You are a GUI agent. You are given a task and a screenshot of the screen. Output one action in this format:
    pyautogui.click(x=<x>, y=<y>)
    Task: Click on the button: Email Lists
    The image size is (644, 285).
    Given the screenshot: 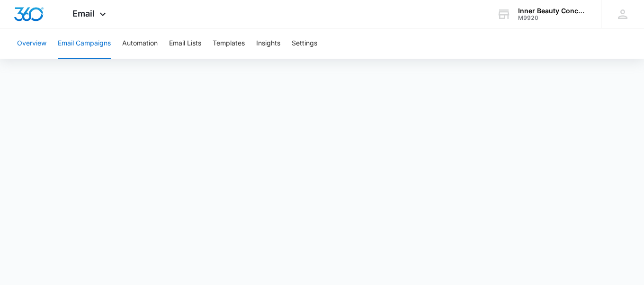 What is the action you would take?
    pyautogui.click(x=186, y=43)
    